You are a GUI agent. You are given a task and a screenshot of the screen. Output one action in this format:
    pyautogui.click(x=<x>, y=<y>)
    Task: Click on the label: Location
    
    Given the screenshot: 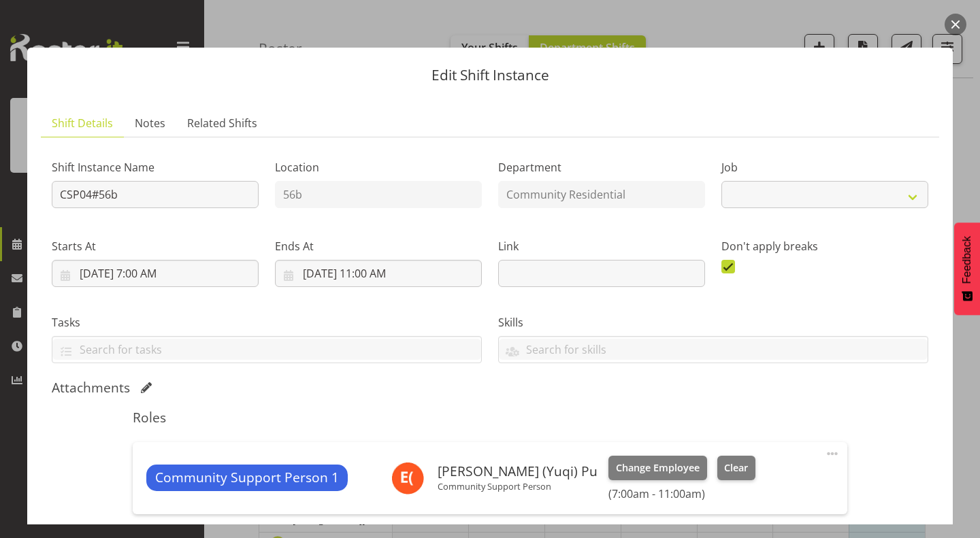 What is the action you would take?
    pyautogui.click(x=378, y=167)
    